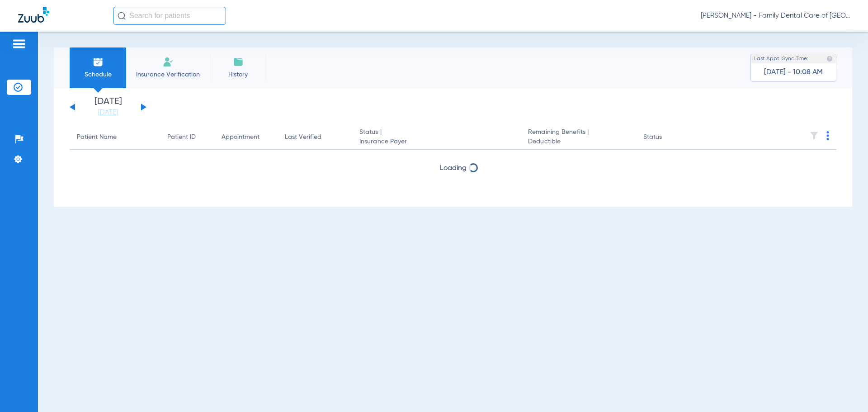  Describe the element at coordinates (98, 62) in the screenshot. I see `img: Schedule` at that location.